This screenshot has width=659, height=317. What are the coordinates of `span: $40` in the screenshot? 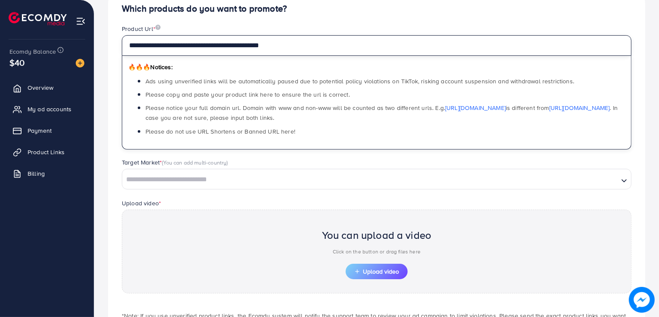 It's located at (17, 62).